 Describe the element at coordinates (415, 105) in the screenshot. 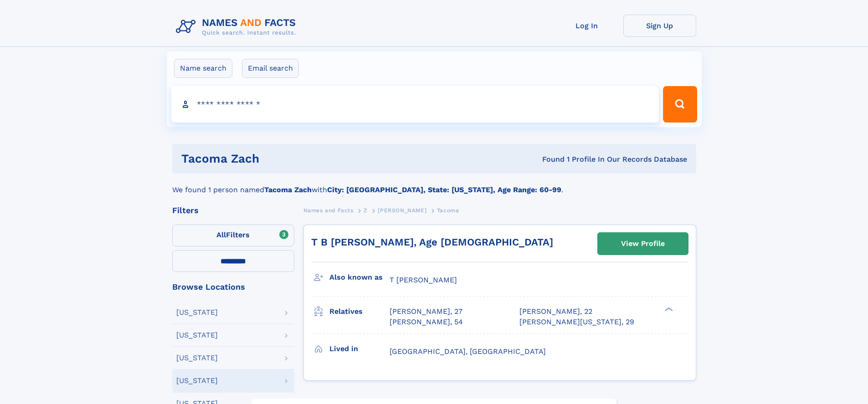

I see `input: search input` at that location.